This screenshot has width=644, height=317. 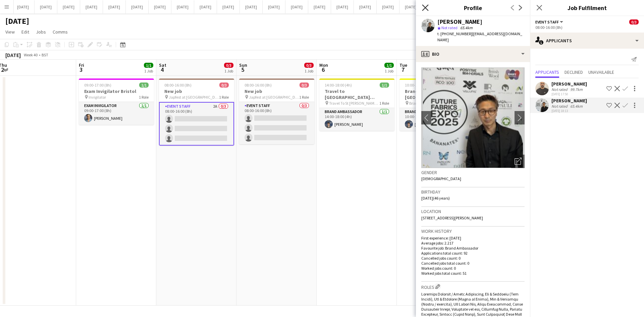 What do you see at coordinates (573, 72) in the screenshot?
I see `span: Declined` at bounding box center [573, 72].